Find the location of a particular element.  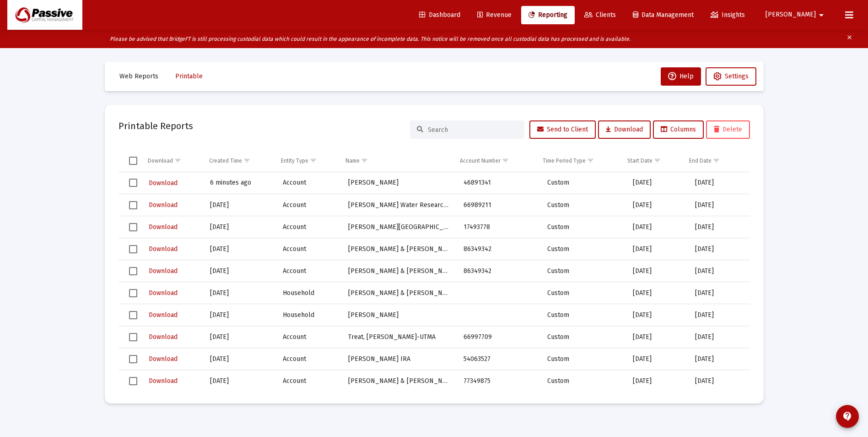

td: Column Time Period Type is located at coordinates (578, 161).